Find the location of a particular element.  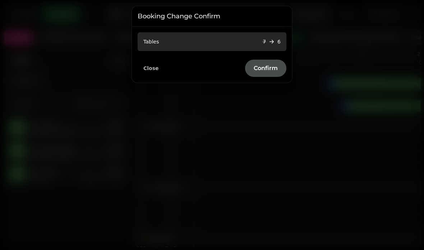

p: 7 is located at coordinates (264, 42).